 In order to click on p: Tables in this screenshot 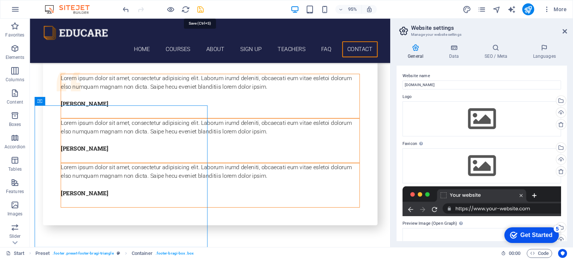, I will do `click(15, 169)`.